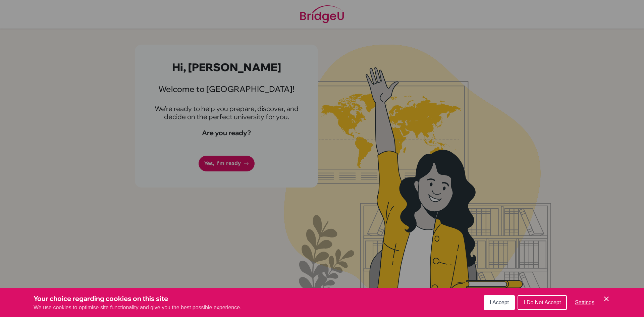  I want to click on p: We use cookies to optimise site functionality and give you the best possible experience., so click(137, 307).